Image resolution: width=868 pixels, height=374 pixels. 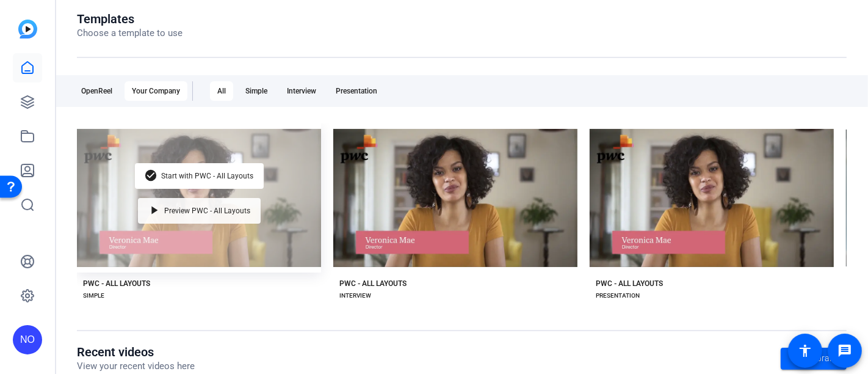 I want to click on div: PRESENTATION, so click(x=618, y=296).